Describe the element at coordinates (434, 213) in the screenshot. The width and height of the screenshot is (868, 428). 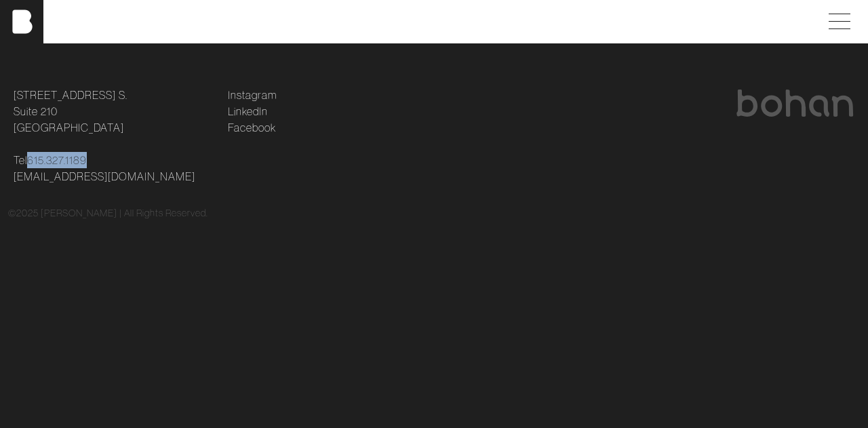
I see `div: © 2025` at that location.